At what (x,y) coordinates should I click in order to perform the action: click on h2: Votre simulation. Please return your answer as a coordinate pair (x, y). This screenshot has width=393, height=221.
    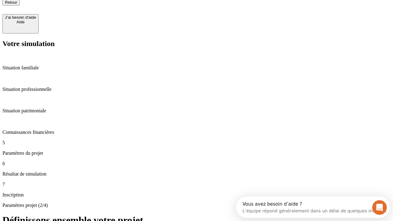
    Looking at the image, I should click on (197, 44).